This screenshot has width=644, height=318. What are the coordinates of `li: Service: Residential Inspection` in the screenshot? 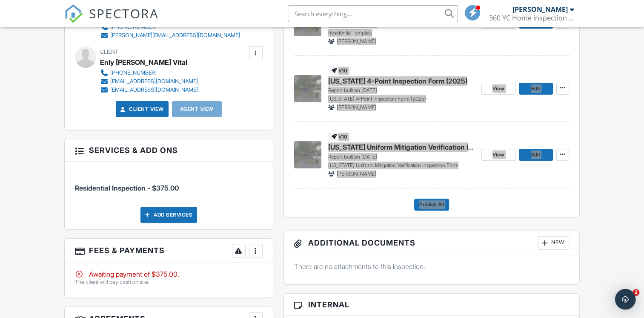 It's located at (168, 184).